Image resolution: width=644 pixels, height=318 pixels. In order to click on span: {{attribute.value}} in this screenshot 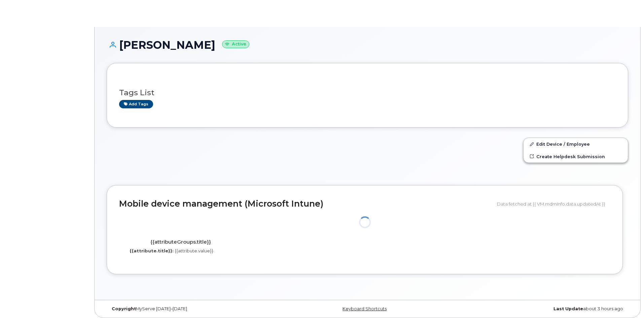, I will do `click(193, 251)`.